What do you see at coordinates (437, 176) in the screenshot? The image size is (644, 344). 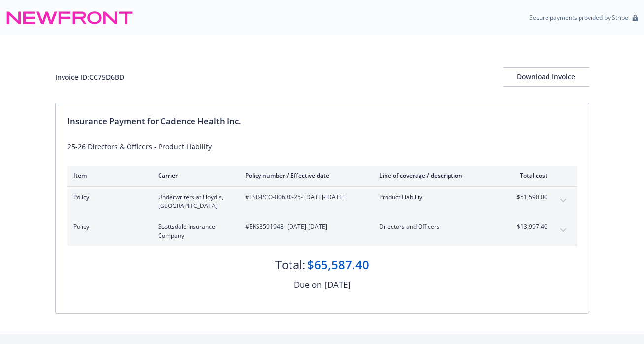 I see `div: Line of coverage / description` at bounding box center [437, 176].